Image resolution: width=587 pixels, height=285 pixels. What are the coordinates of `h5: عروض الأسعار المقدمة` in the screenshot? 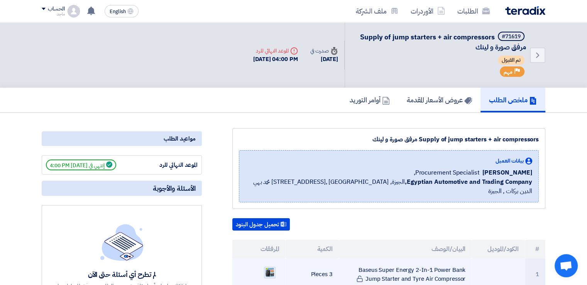 It's located at (439, 100).